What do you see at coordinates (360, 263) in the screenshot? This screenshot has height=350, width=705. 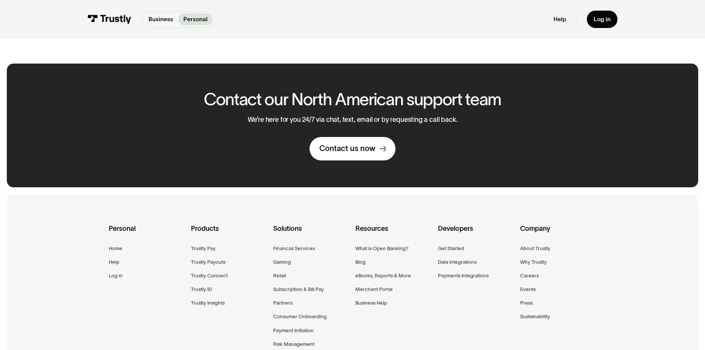 I see `a: Blog` at bounding box center [360, 263].